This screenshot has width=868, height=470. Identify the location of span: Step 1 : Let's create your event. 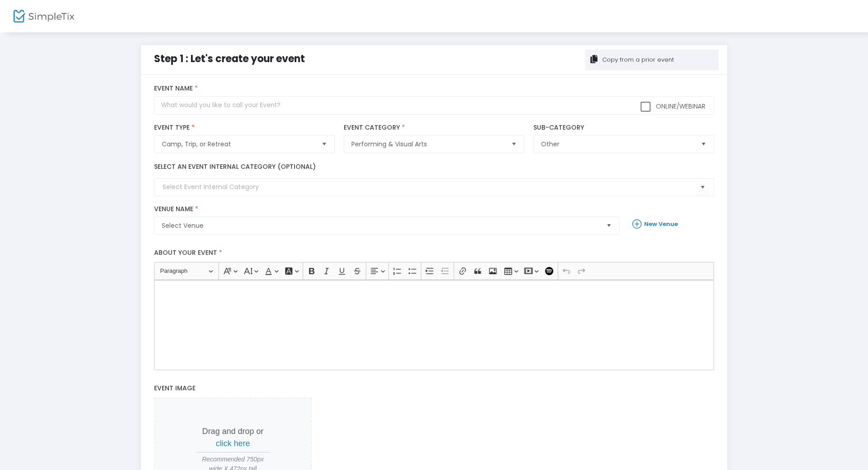
(229, 58).